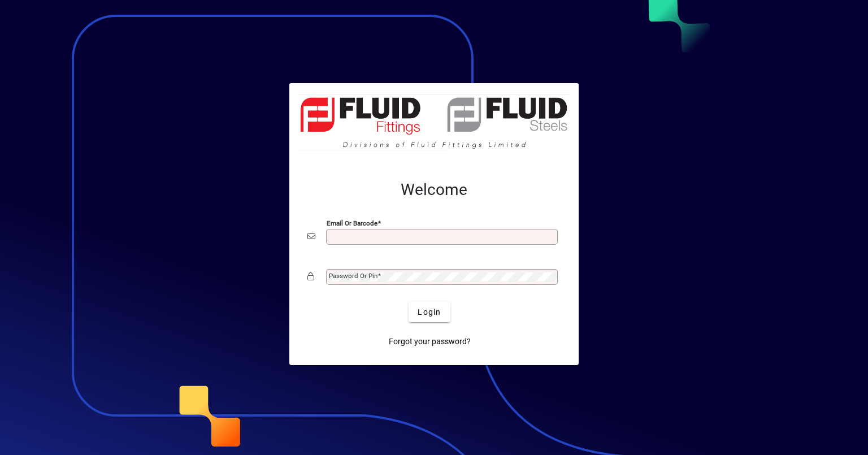 The height and width of the screenshot is (455, 868). I want to click on h2: Welcome, so click(434, 190).